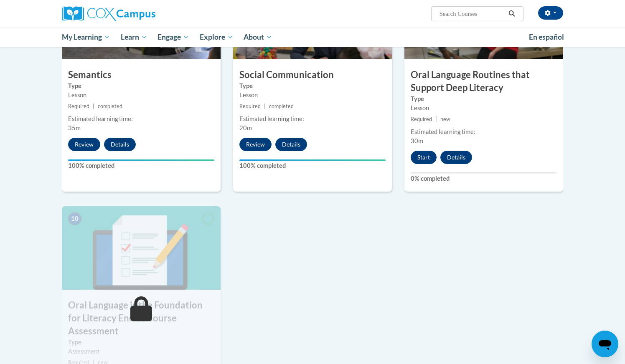 The height and width of the screenshot is (364, 625). I want to click on a: Learn, so click(134, 37).